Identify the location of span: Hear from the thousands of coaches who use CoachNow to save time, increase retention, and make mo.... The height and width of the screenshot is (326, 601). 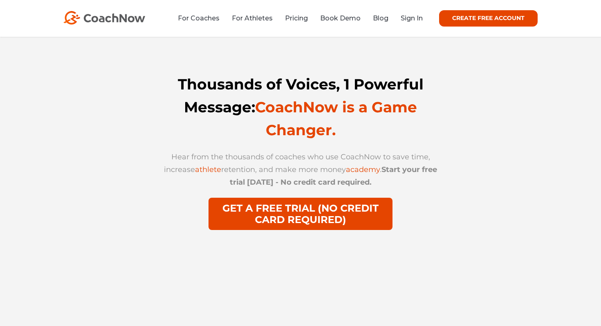
(300, 170).